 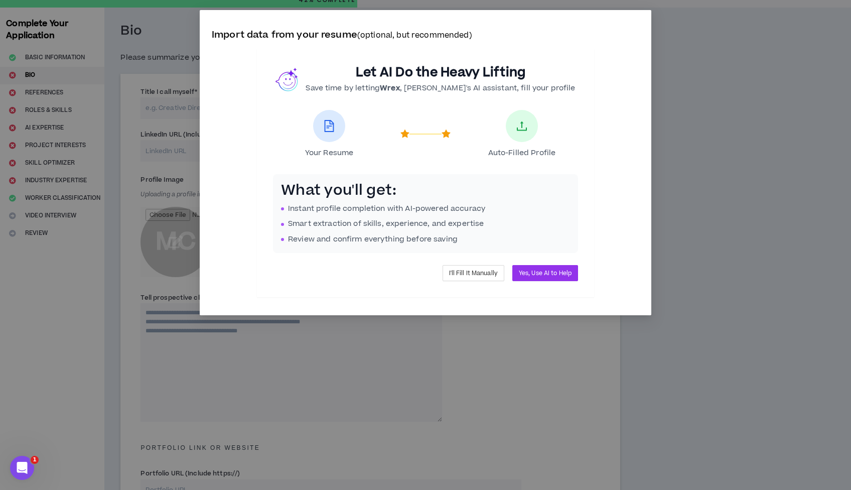 What do you see at coordinates (638, 24) in the screenshot?
I see `button: Close` at bounding box center [638, 24].